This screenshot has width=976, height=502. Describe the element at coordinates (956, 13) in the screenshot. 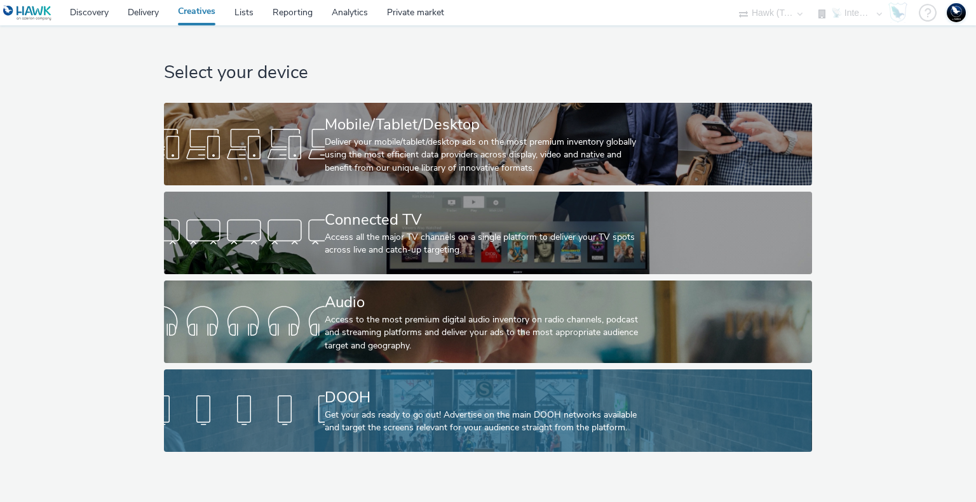

I see `img: Support Hawk` at that location.